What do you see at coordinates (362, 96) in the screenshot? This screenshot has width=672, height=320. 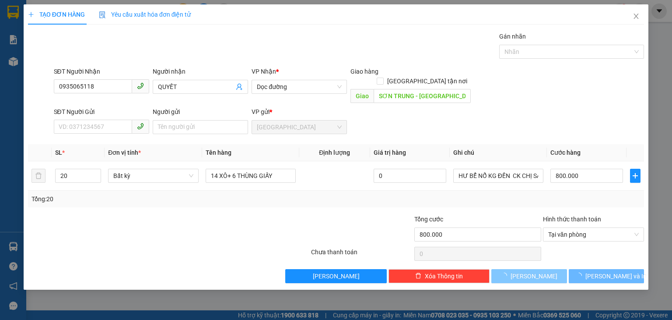 I see `span: Giao` at bounding box center [362, 96].